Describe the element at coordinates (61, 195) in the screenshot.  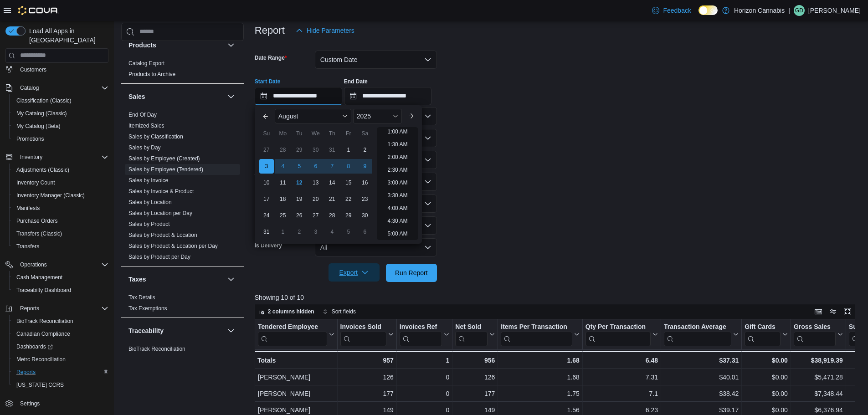
I see `button: Inventory Manager (Classic)` at that location.